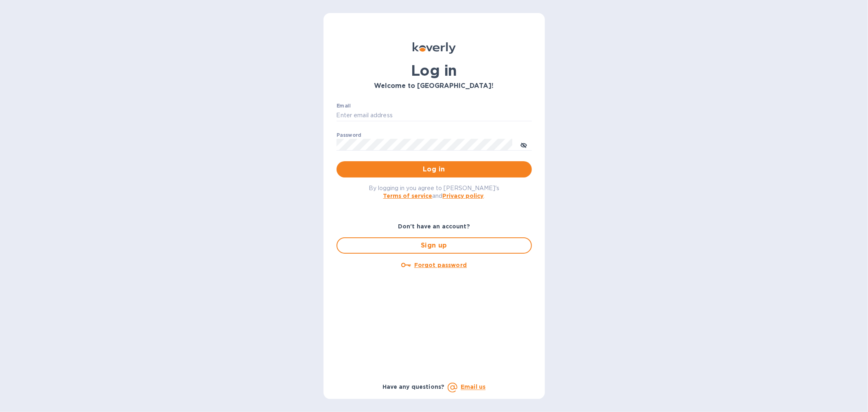  I want to click on b: Email us, so click(473, 387).